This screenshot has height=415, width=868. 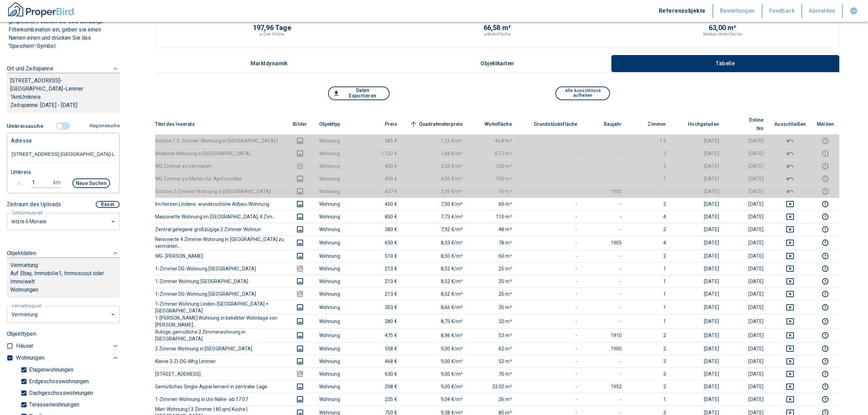 I want to click on p: 197,96 Tage, so click(x=272, y=28).